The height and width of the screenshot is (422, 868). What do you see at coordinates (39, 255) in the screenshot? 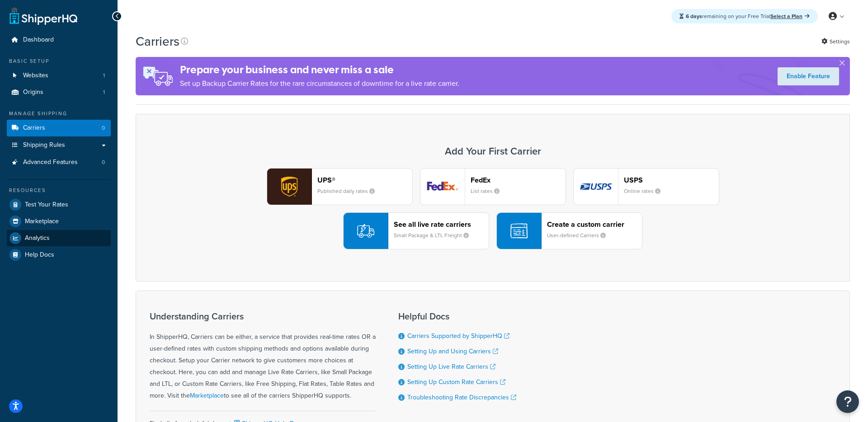
I see `span: Help Docs` at bounding box center [39, 255].